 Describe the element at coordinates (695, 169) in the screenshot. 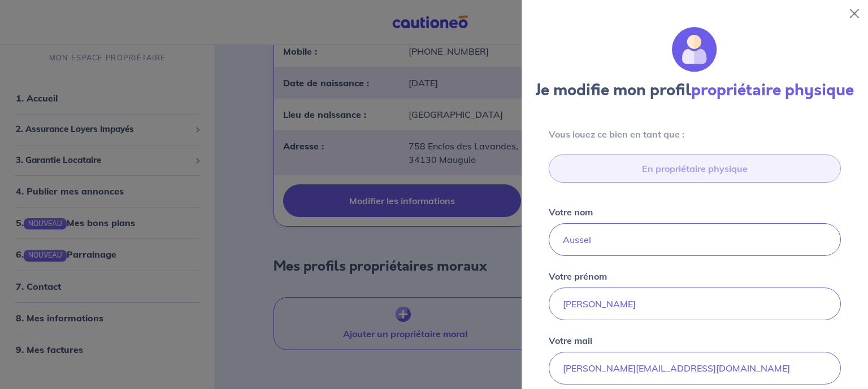

I see `input: category-placeholder` at that location.